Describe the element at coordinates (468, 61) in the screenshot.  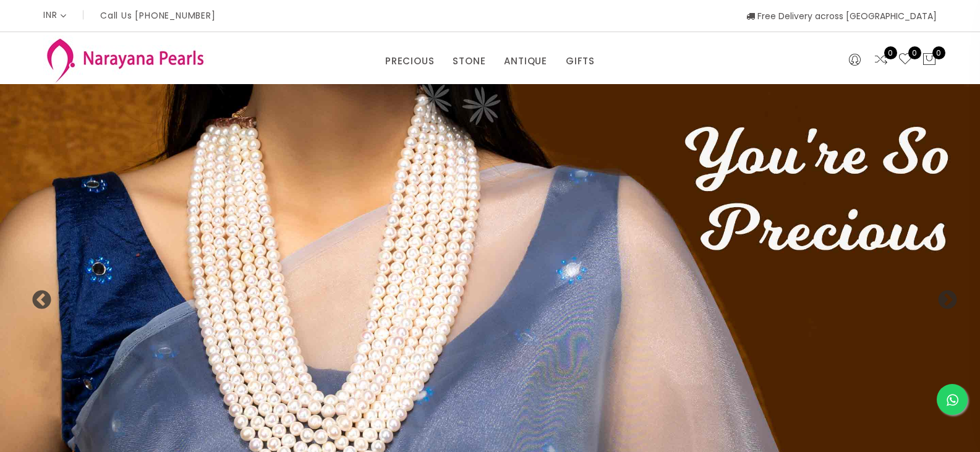
I see `a: STONE` at that location.